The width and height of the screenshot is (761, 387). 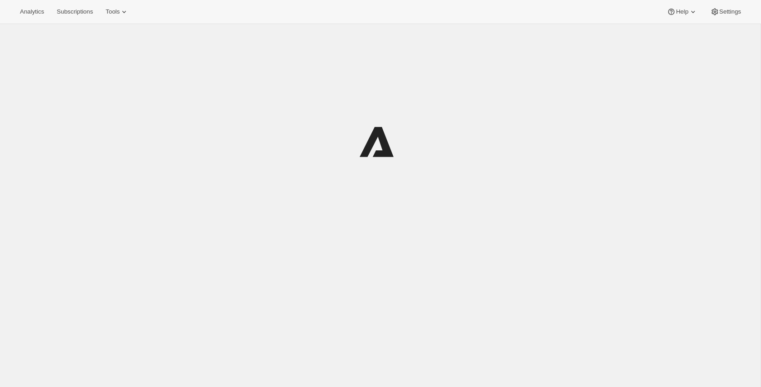 I want to click on span: Settings, so click(x=730, y=12).